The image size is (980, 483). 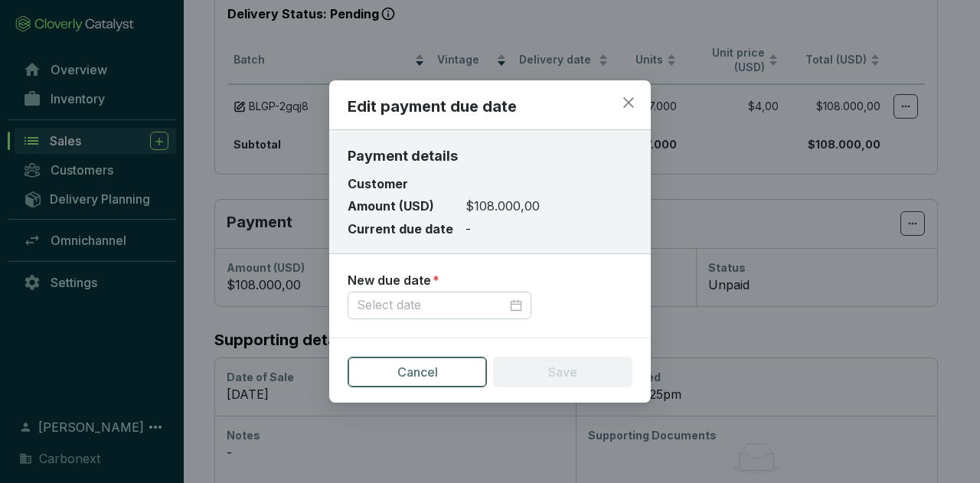 What do you see at coordinates (628, 102) in the screenshot?
I see `span: close` at bounding box center [628, 102].